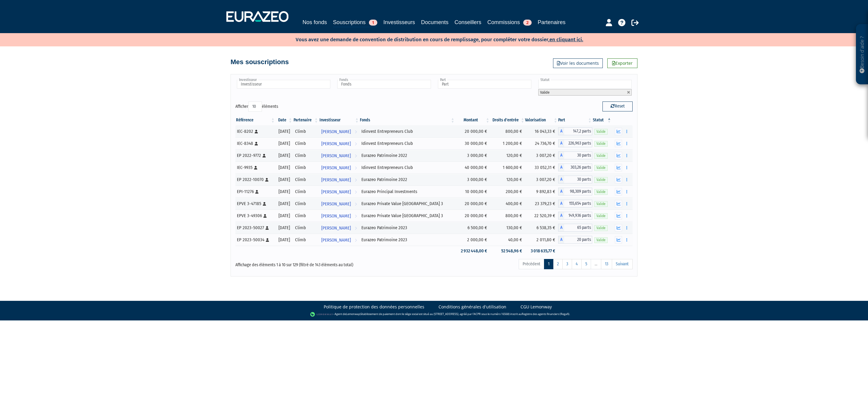 The width and height of the screenshot is (868, 415). I want to click on th: Part: activer pour trier la colonne par ordre croissant, so click(575, 120).